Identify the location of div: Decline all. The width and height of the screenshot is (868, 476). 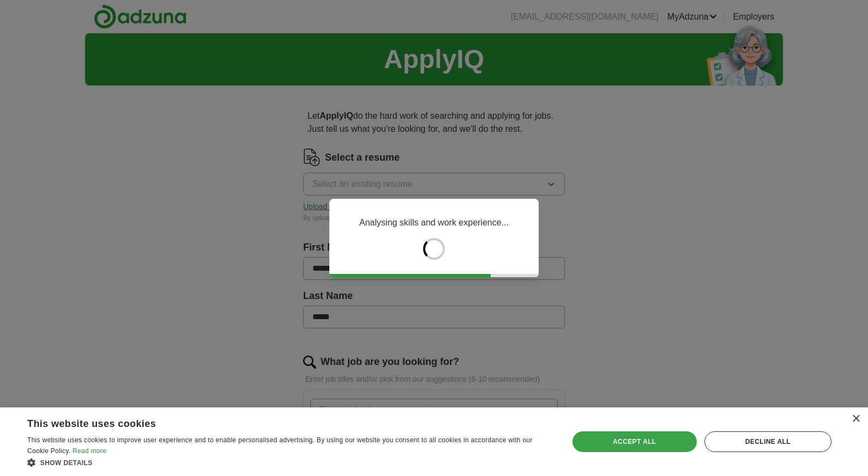
(768, 441).